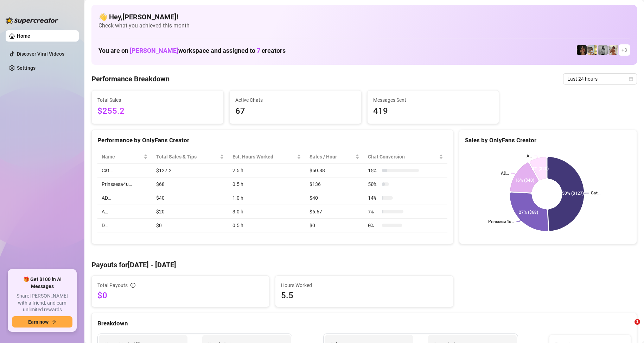 The image size is (644, 343). What do you see at coordinates (374, 225) in the screenshot?
I see `span: 0 %` at bounding box center [374, 225].